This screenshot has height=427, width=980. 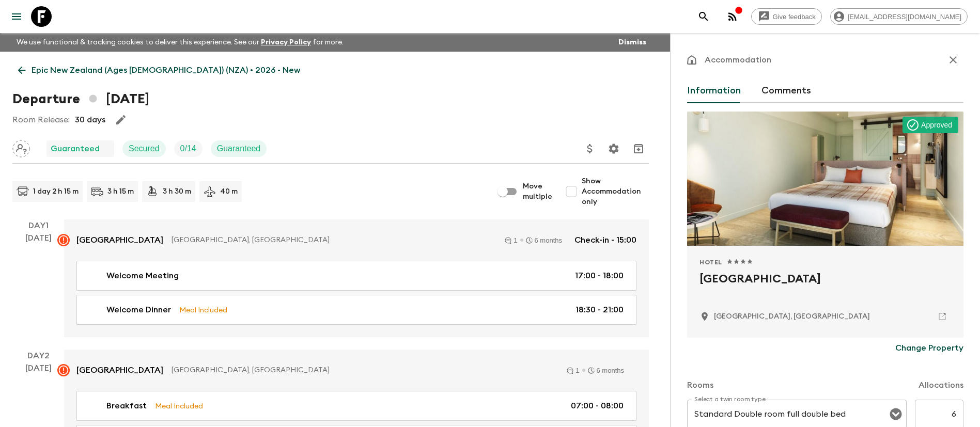 What do you see at coordinates (738, 60) in the screenshot?
I see `p: Accommodation` at bounding box center [738, 60].